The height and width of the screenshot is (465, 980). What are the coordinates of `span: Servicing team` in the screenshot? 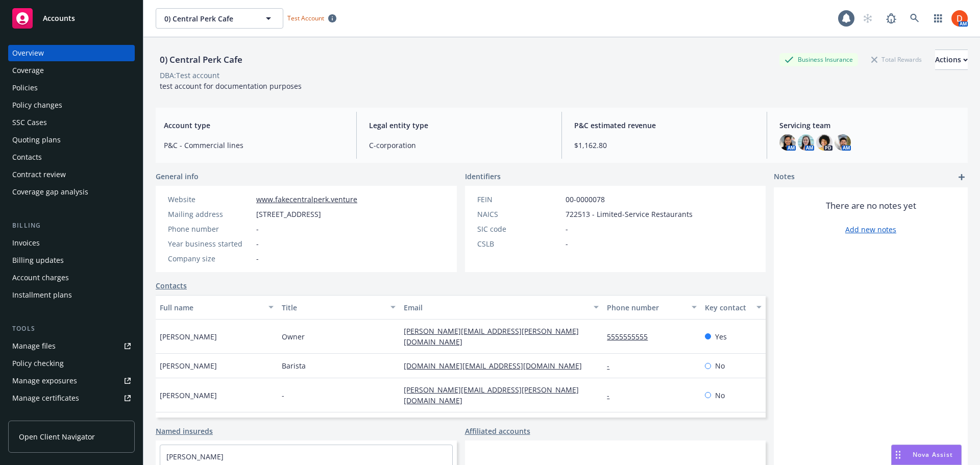 It's located at (870, 125).